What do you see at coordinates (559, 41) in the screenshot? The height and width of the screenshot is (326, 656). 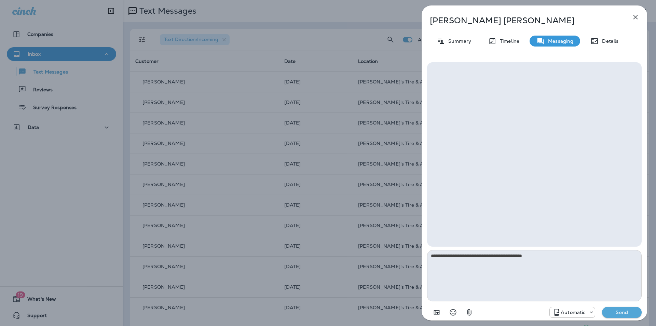 I see `p: Messaging` at bounding box center [559, 41].